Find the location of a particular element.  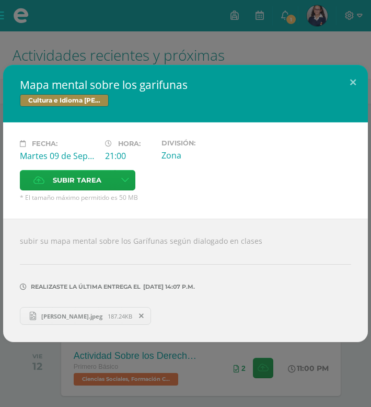

span: Hora: is located at coordinates (129, 143).